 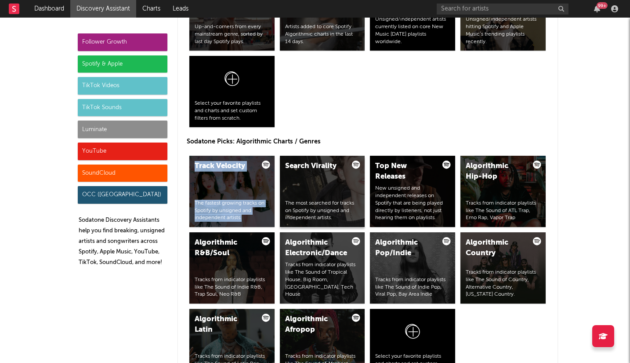 I want to click on div: Up-and-comers from every mainstream genre, sorted by last day Spotify plays., so click(x=232, y=34).